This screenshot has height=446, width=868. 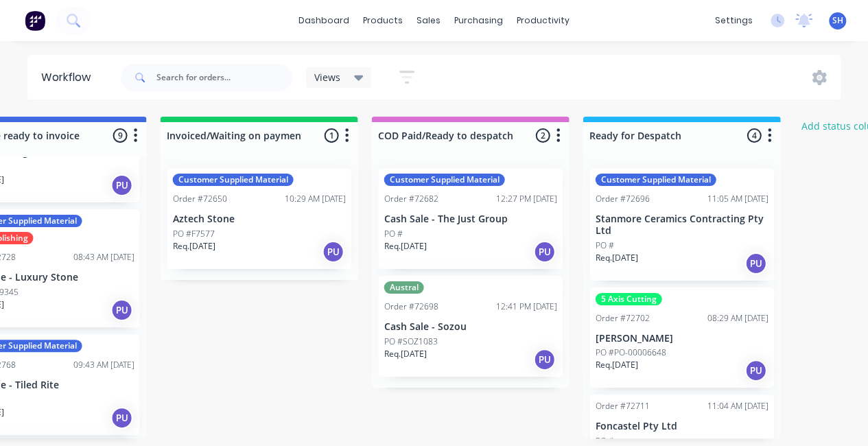 I want to click on div: Order #72711, so click(x=622, y=406).